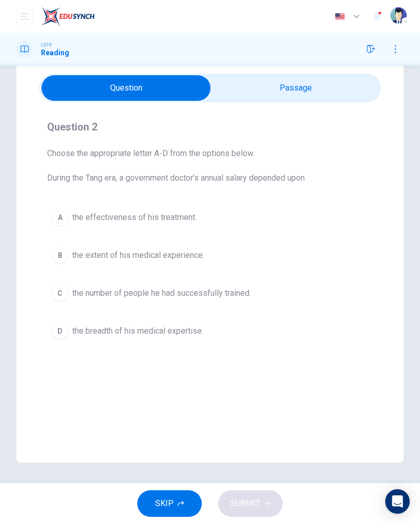 The height and width of the screenshot is (524, 420). What do you see at coordinates (164, 504) in the screenshot?
I see `span: SKIP` at bounding box center [164, 504].